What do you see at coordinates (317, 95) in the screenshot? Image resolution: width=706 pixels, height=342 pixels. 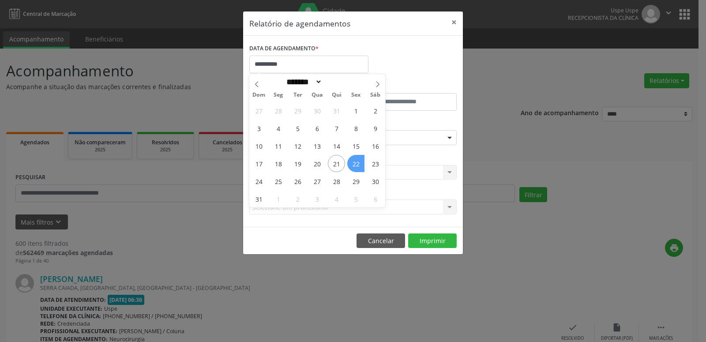 I see `span: Qua` at bounding box center [317, 95].